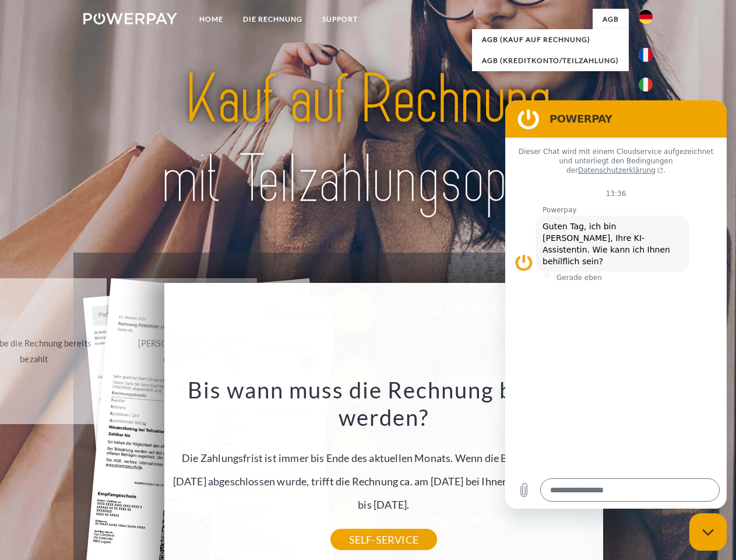 This screenshot has width=736, height=560. What do you see at coordinates (383, 539) in the screenshot?
I see `a: SELF-SERVICE` at bounding box center [383, 539].